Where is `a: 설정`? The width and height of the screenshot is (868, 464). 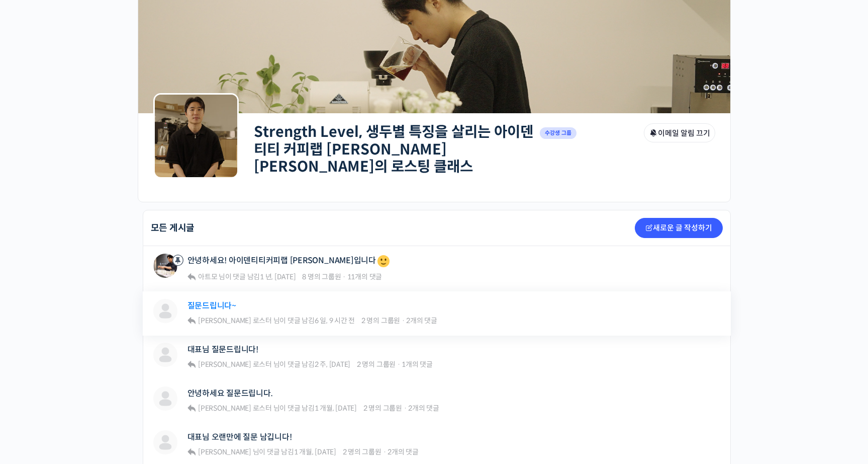
a: 설정 is located at coordinates (161, 332).